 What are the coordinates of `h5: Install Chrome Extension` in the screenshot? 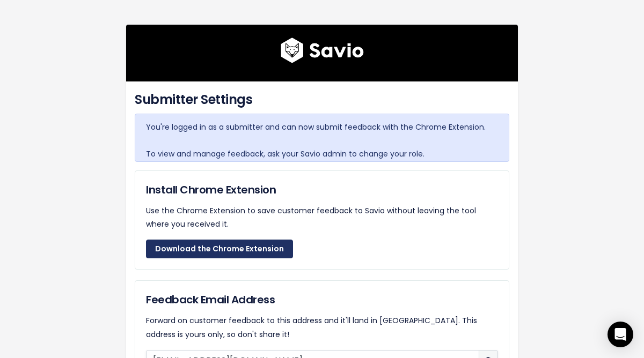 It's located at (322, 190).